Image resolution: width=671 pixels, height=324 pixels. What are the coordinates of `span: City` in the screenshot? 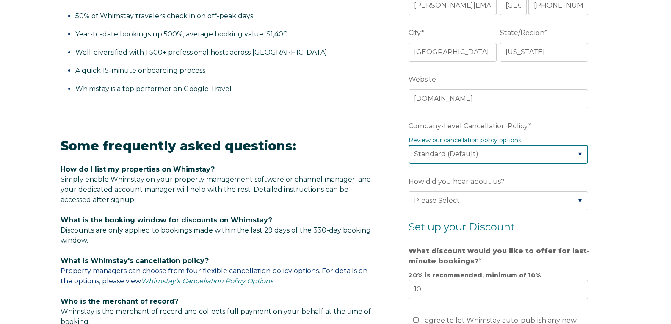 It's located at (415, 33).